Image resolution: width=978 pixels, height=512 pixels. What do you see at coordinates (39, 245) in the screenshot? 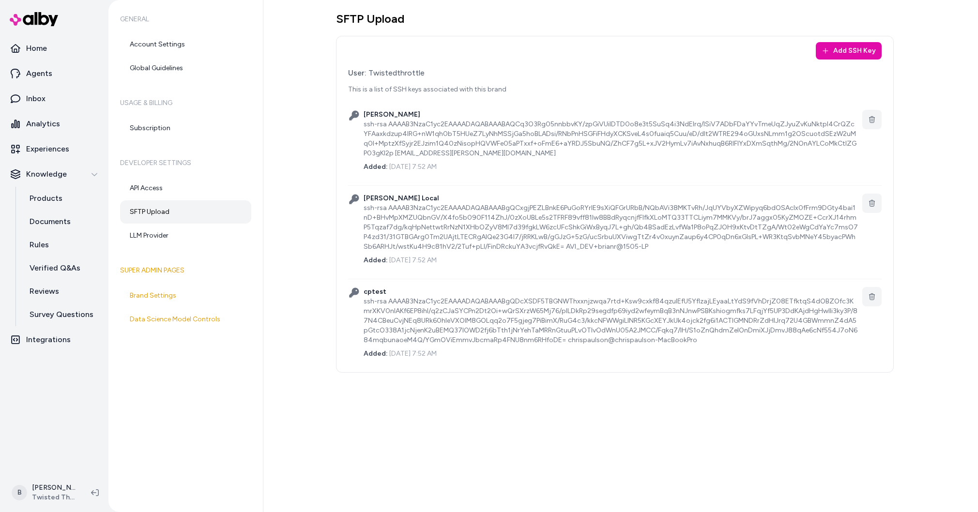
I see `p: Rules` at bounding box center [39, 245].